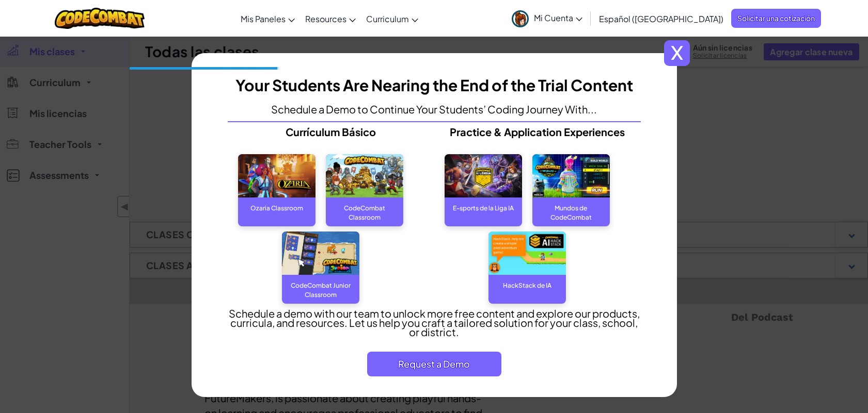 This screenshot has height=413, width=868. Describe the element at coordinates (277, 207) in the screenshot. I see `div: Ozaria Classroom` at that location.